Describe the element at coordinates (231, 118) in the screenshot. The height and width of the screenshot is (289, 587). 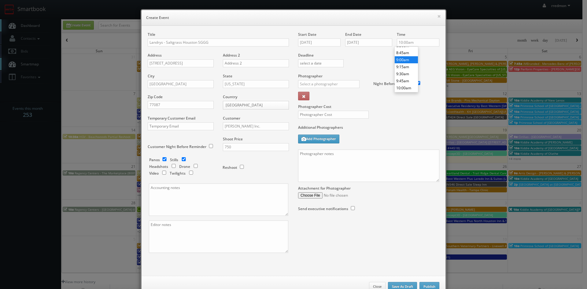
I see `label: Customer` at that location.